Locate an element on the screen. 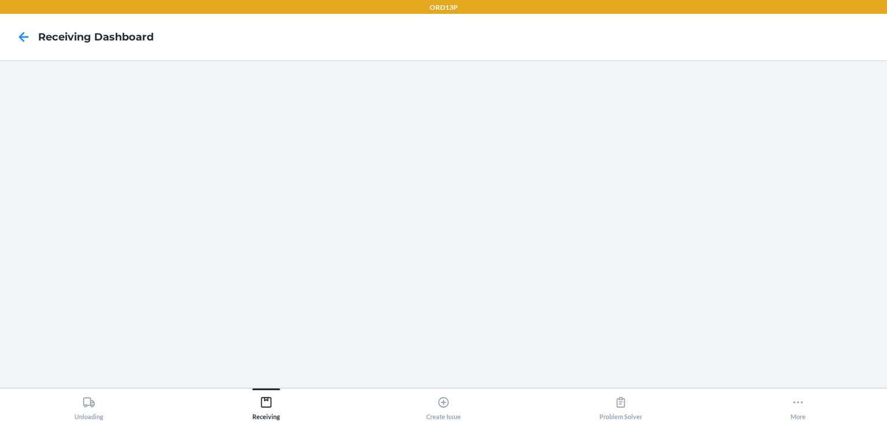 The height and width of the screenshot is (422, 887). div: More is located at coordinates (798, 405).